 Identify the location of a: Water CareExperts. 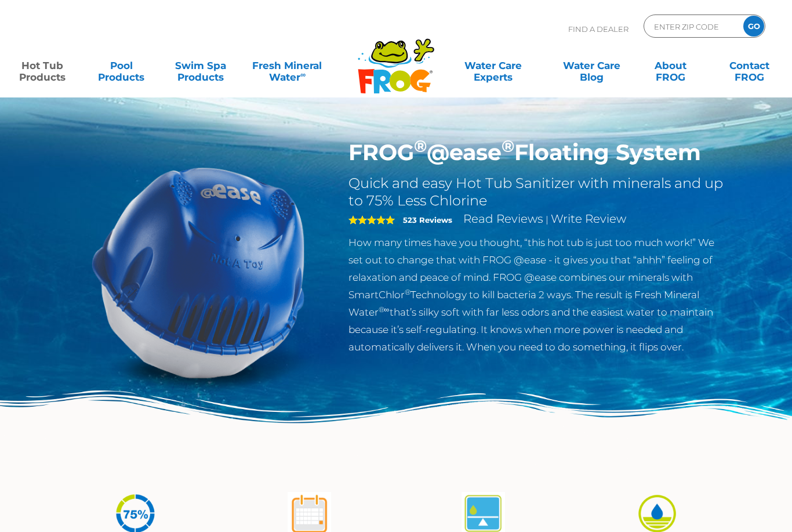
(493, 66).